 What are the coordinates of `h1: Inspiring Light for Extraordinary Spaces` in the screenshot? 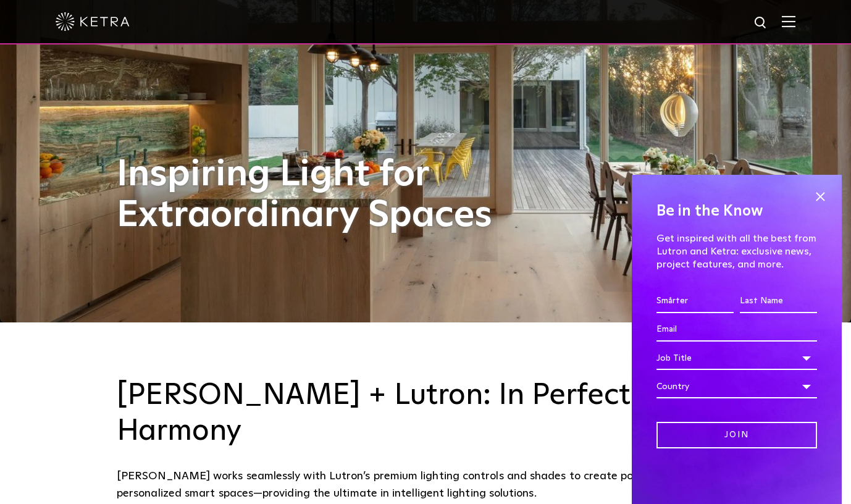 It's located at (318, 195).